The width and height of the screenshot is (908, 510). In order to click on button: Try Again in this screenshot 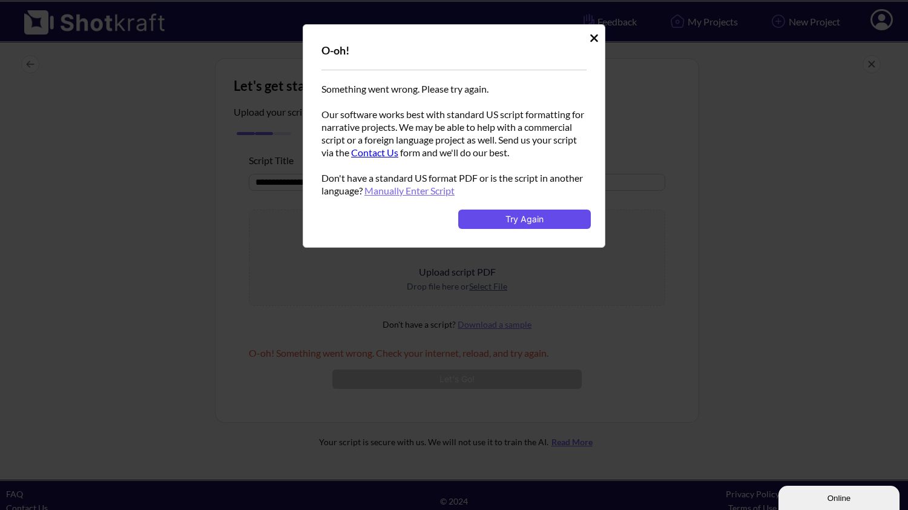, I will do `click(524, 219)`.